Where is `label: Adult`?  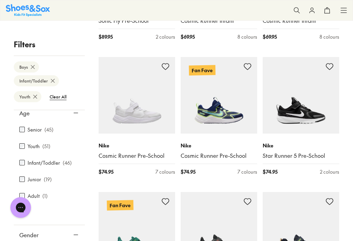 label: Adult is located at coordinates (33, 195).